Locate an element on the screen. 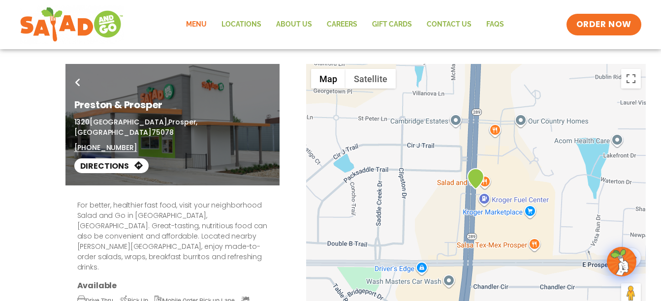  a: Locations is located at coordinates (241, 25).